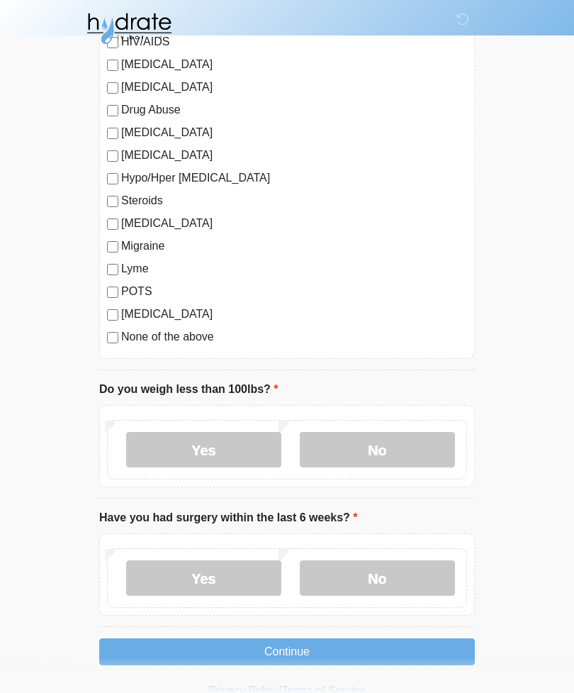 Image resolution: width=574 pixels, height=693 pixels. What do you see at coordinates (189, 389) in the screenshot?
I see `label: Do you weigh less than 100lbs?` at bounding box center [189, 389].